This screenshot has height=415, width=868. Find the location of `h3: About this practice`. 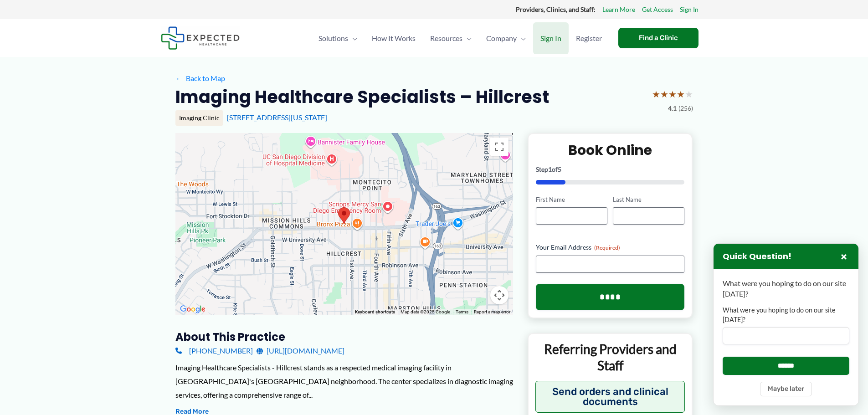

h3: About this practice is located at coordinates (344, 336).